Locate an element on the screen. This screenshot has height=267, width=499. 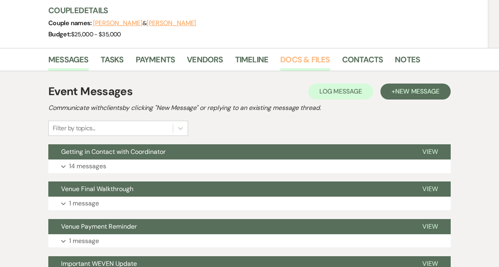
span: Log Message is located at coordinates (340, 91).